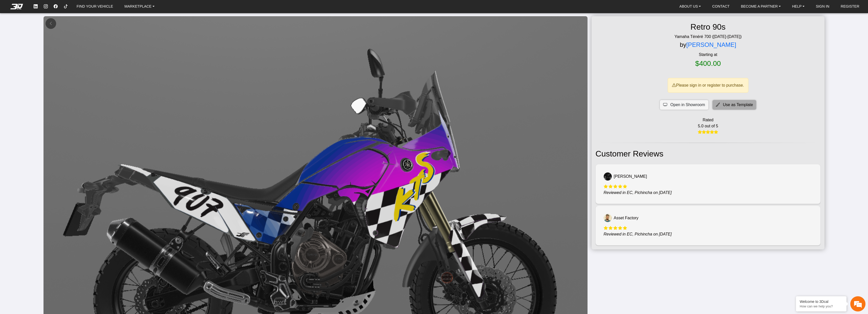  What do you see at coordinates (708, 154) in the screenshot?
I see `h2: Customer Reviews` at bounding box center [708, 154].